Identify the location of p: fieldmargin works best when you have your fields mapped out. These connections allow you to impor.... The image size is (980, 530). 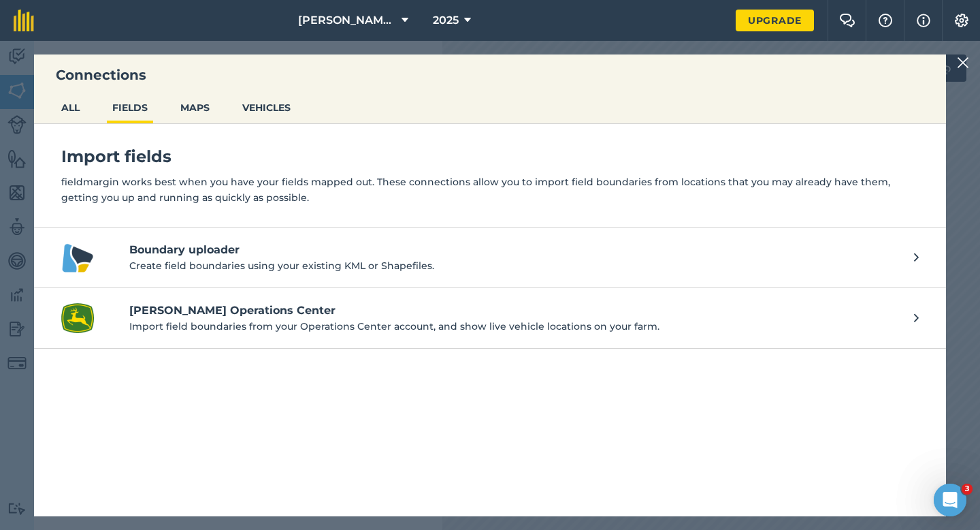
(490, 190).